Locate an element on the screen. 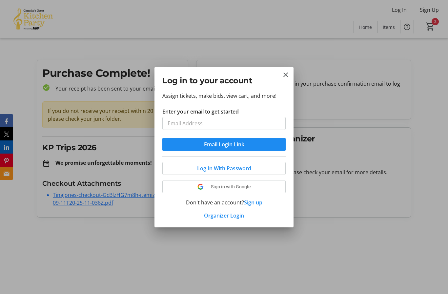 Image resolution: width=448 pixels, height=294 pixels. span: Sign in with Google is located at coordinates (231, 187).